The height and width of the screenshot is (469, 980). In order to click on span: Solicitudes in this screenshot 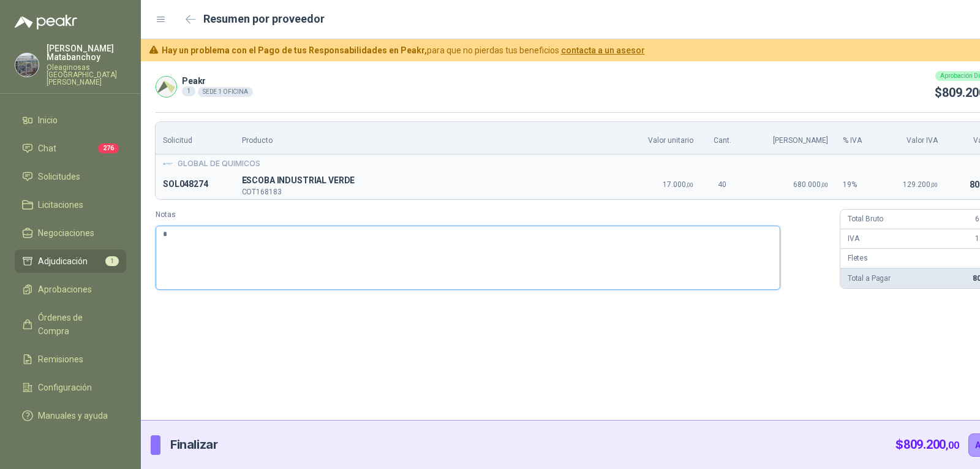, I will do `click(59, 177)`.